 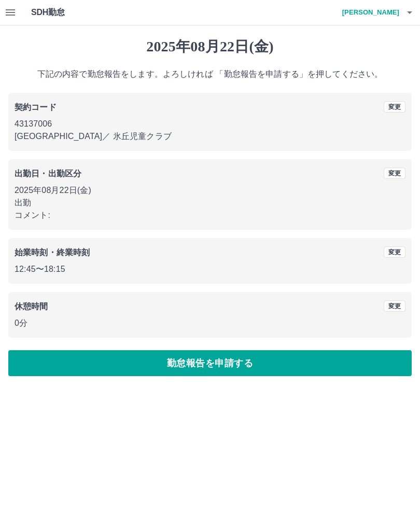 What do you see at coordinates (210, 203) in the screenshot?
I see `p: 出勤` at bounding box center [210, 203].